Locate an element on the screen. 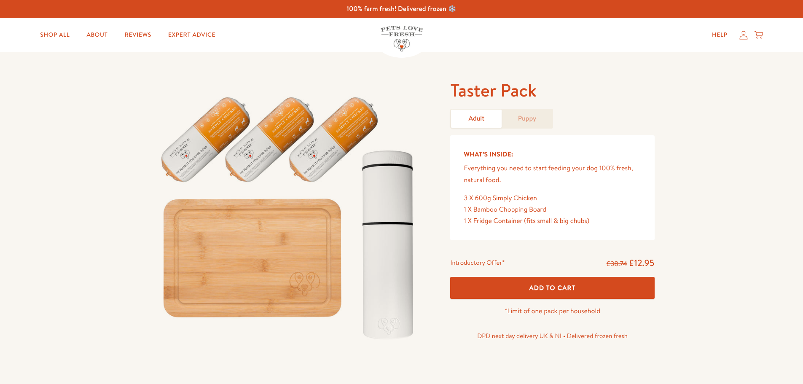 This screenshot has width=803, height=384. s: £38.74 is located at coordinates (617, 264).